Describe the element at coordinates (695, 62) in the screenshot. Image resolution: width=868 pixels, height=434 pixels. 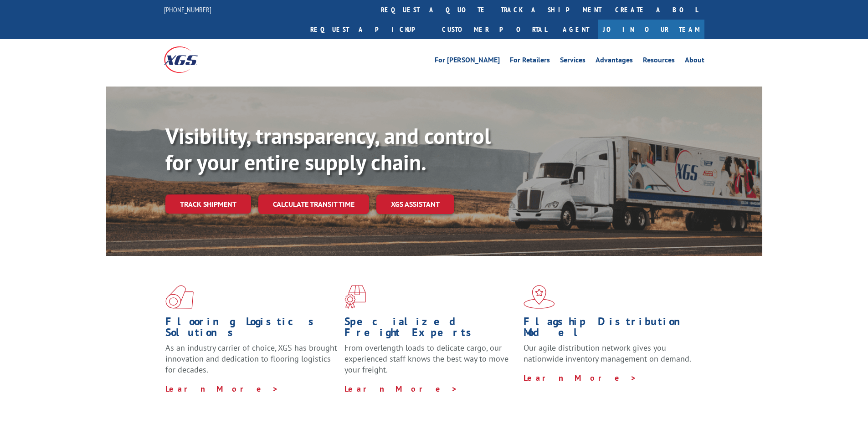
I see `a: About` at that location.